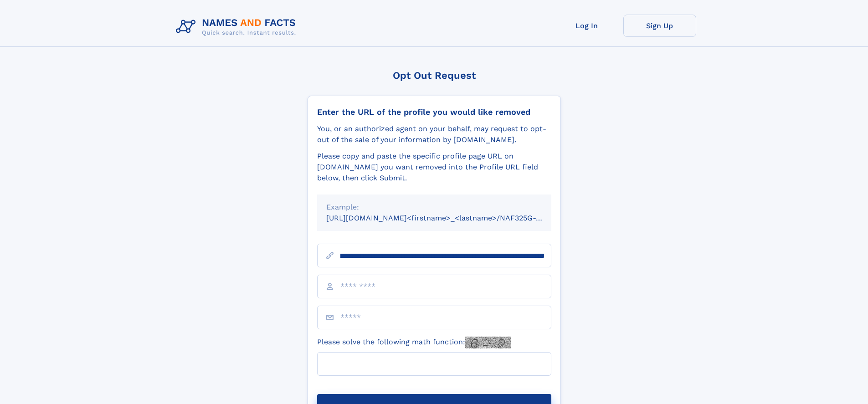 The image size is (868, 404). I want to click on div: Example:, so click(434, 207).